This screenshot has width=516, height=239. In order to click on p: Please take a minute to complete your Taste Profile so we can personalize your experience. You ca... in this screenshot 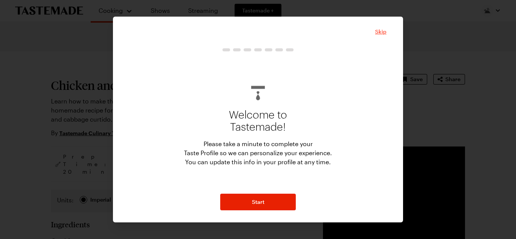, I will do `click(258, 153)`.